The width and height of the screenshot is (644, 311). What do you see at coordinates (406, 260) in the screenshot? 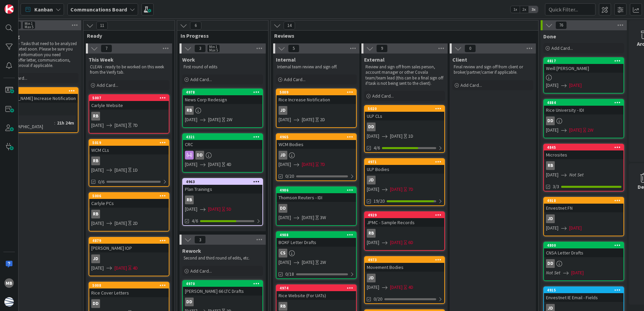
I see `div: 4973` at bounding box center [406, 260].